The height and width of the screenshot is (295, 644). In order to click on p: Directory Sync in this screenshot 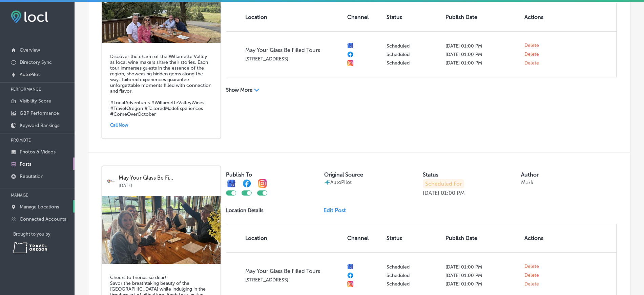, I will do `click(35, 62)`.